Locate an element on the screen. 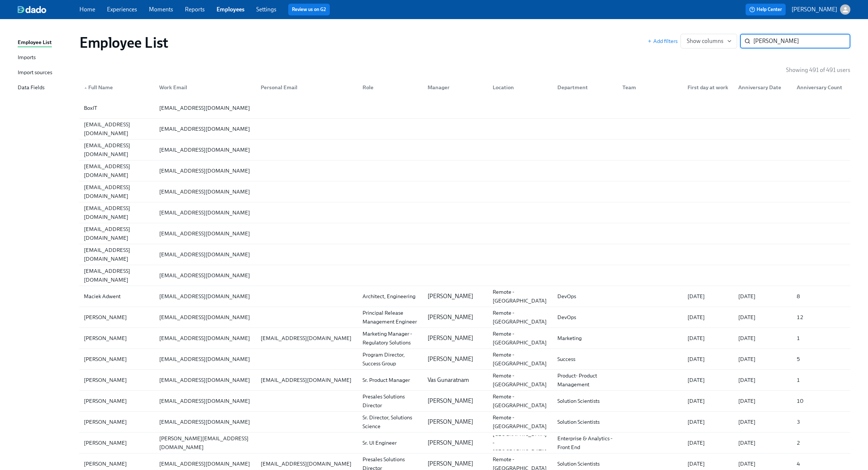  div: Department is located at coordinates (584, 87).